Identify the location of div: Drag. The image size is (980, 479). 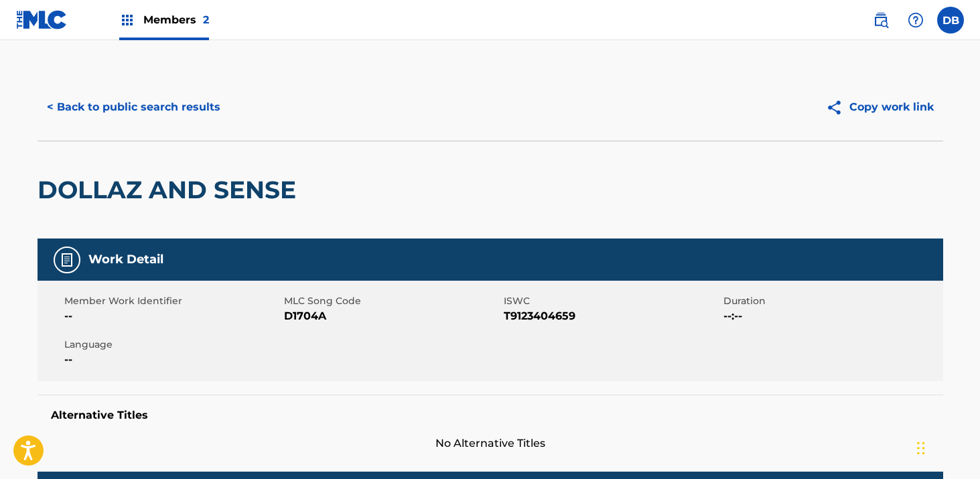
(921, 448).